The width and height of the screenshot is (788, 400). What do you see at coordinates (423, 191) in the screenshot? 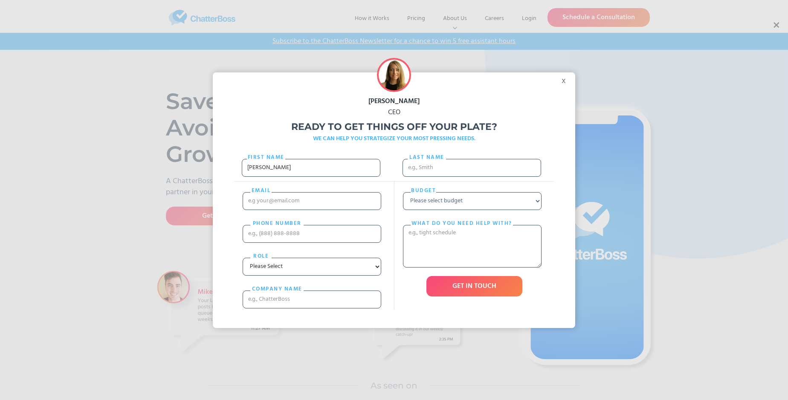
I see `label: Budget` at bounding box center [423, 191].